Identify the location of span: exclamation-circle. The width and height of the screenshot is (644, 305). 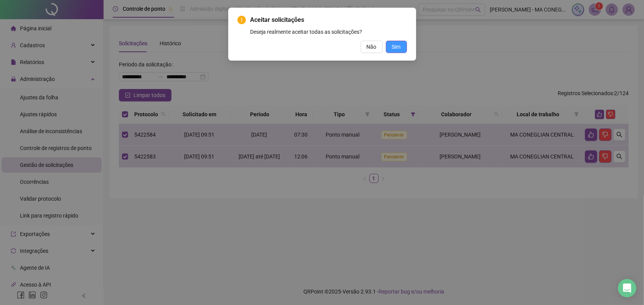
(241, 20).